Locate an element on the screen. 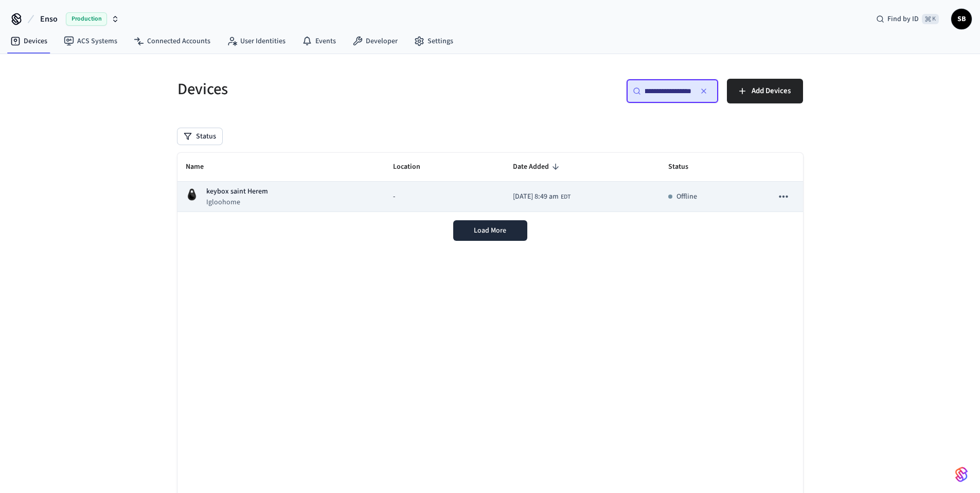  table: sticky table is located at coordinates (491, 182).